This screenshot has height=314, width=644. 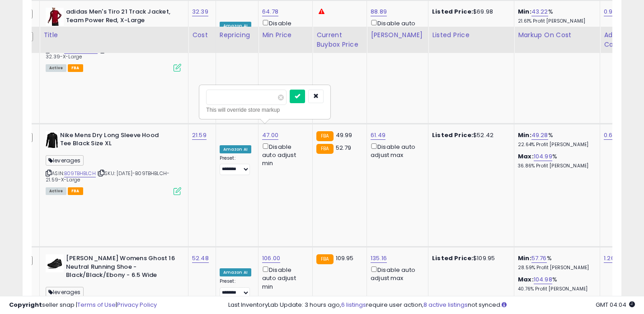 What do you see at coordinates (137, 304) in the screenshot?
I see `a: Privacy Policy` at bounding box center [137, 304].